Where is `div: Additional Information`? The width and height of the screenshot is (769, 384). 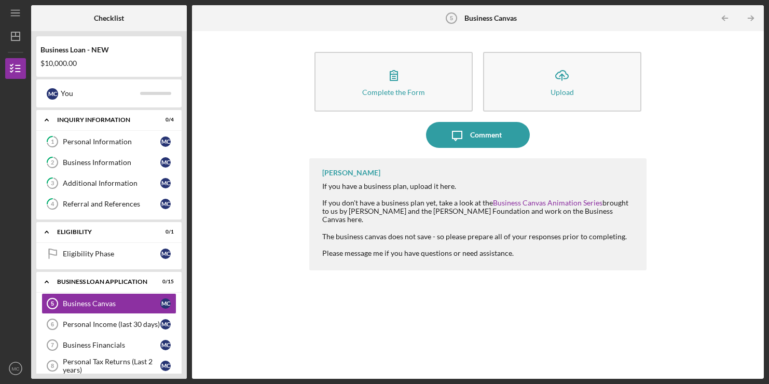
div: Additional Information is located at coordinates (112, 183).